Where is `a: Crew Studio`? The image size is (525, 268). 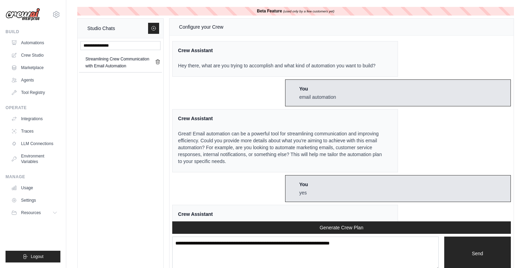
a: Crew Studio is located at coordinates (34, 55).